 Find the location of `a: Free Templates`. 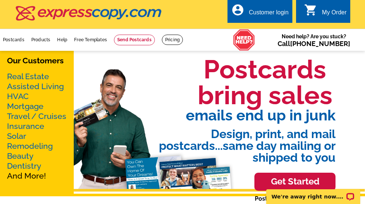

a: Free Templates is located at coordinates (90, 40).